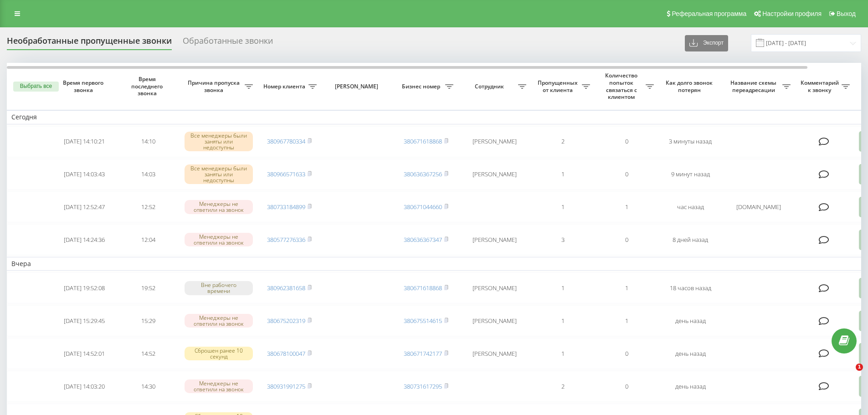 The width and height of the screenshot is (868, 415). I want to click on a: 380962381658, so click(286, 288).